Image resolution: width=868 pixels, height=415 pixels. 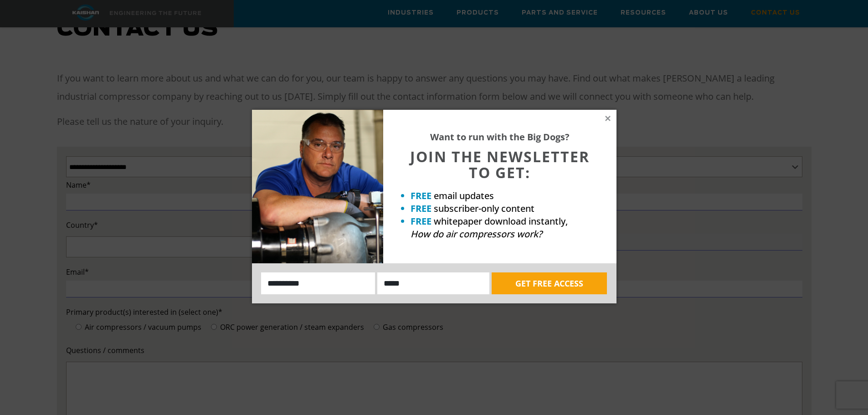 I want to click on span: whitepaper download instantly,, so click(x=501, y=221).